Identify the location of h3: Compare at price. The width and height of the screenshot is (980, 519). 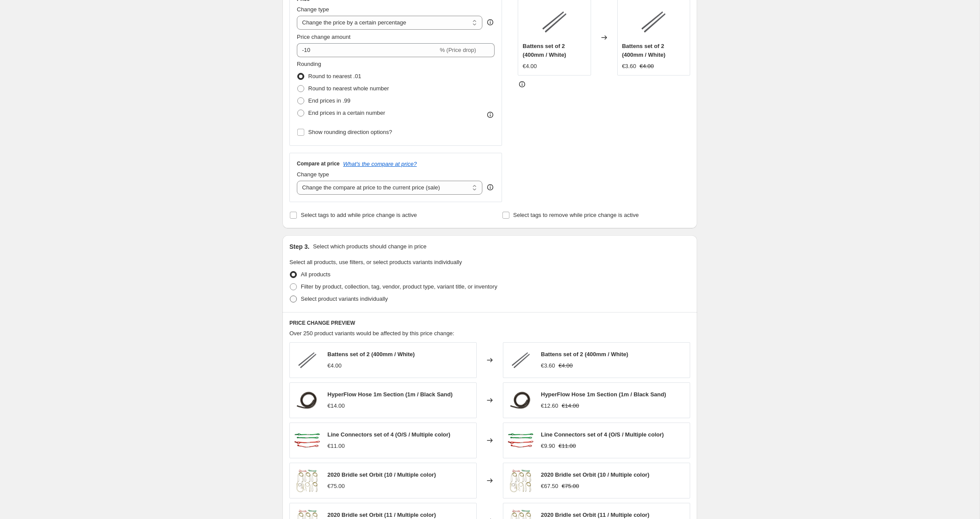
(318, 164).